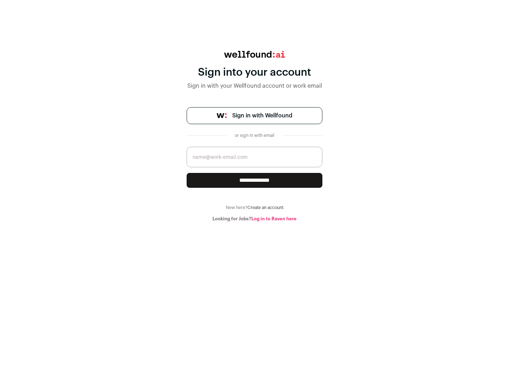  I want to click on div: Sign in with your Wellfound account or work email, so click(254, 86).